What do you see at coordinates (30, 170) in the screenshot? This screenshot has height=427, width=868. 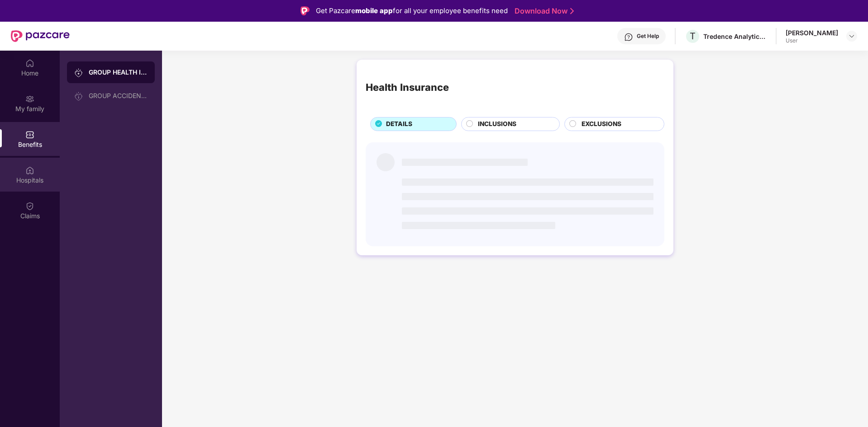 I see `img: svg+xml;base64,PHN2ZyBpZD0iSG9zcGl0YWxzIiB4bWxucz0iaHR0cDovL3d3dy53My5vcmcvMjAwMC9zdmciIHdpZHRoPS...` at bounding box center [30, 170].